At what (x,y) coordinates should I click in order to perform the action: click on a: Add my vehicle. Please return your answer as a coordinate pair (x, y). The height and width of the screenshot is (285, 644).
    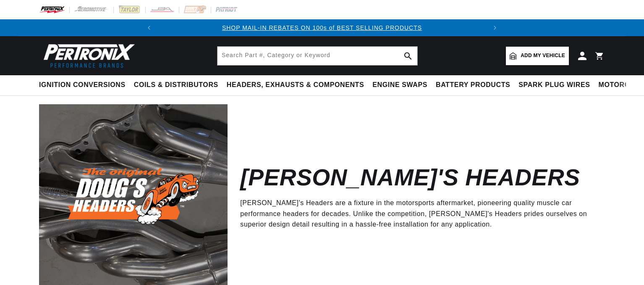
    Looking at the image, I should click on (537, 56).